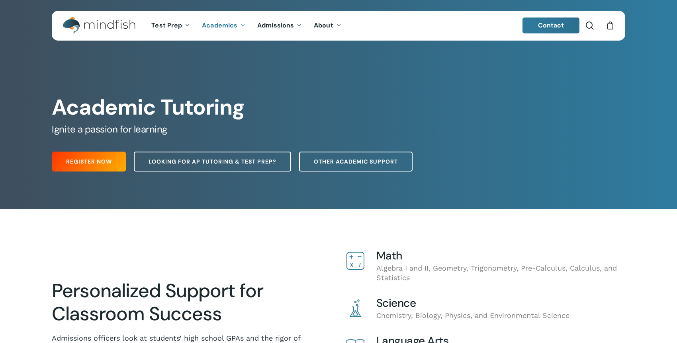 Image resolution: width=677 pixels, height=343 pixels. Describe the element at coordinates (551, 25) in the screenshot. I see `a: Contact` at that location.